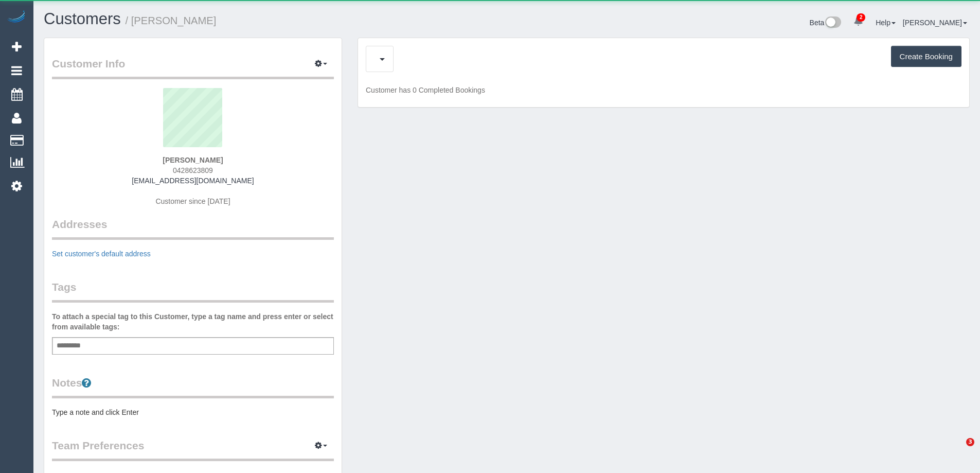  What do you see at coordinates (193, 67) in the screenshot?
I see `legend: Customer Info` at bounding box center [193, 67].